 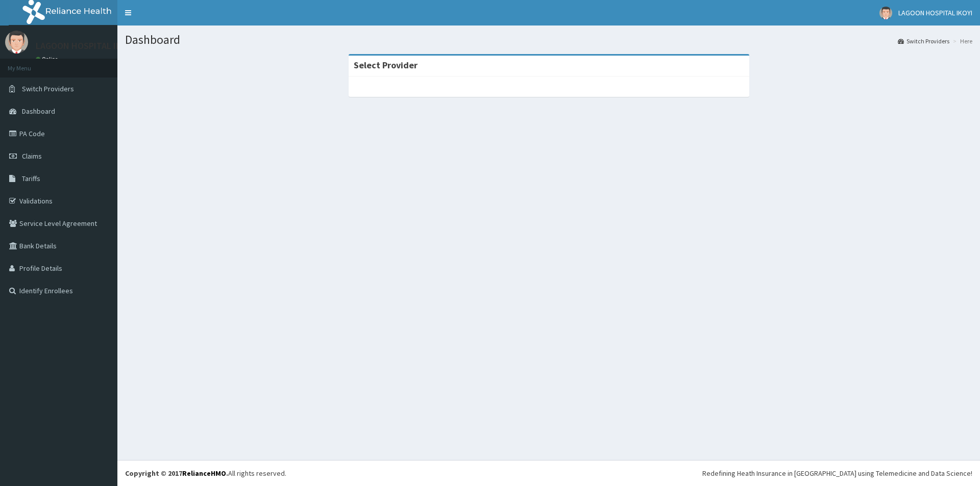 I want to click on strong: Select Provider, so click(x=386, y=65).